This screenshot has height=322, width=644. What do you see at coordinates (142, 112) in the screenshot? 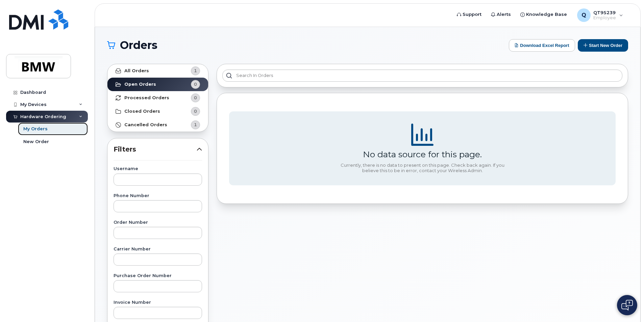
I see `strong: Closed Orders` at bounding box center [142, 112].